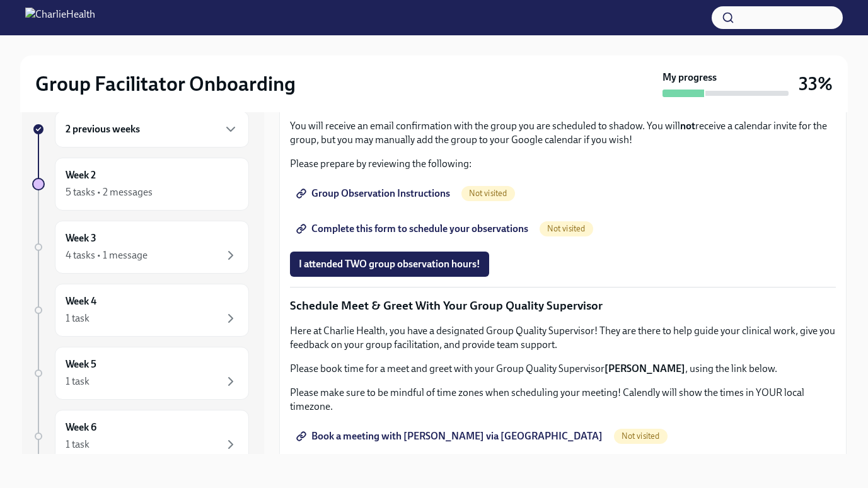  I want to click on button: I attended TWO group observation hours!, so click(390, 264).